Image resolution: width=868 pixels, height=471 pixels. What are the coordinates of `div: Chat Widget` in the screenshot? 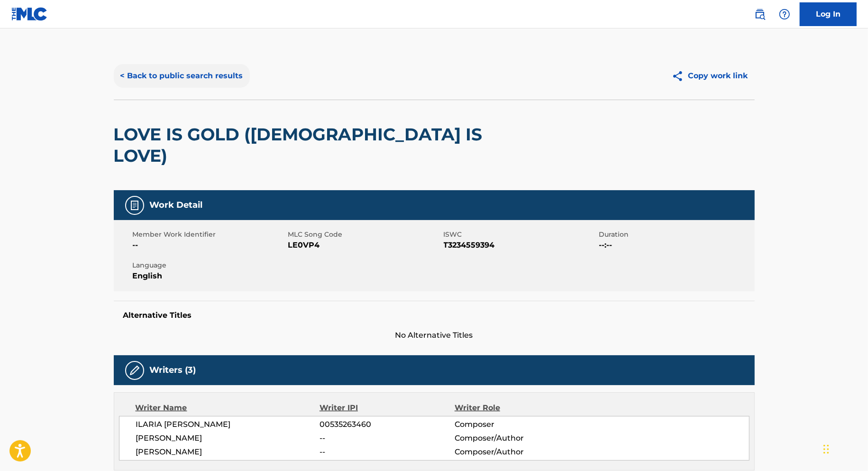 It's located at (845, 449).